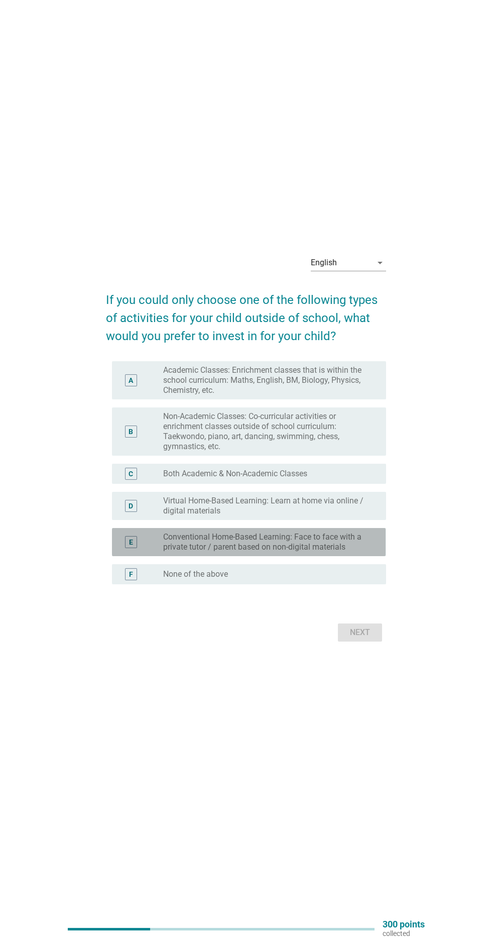  What do you see at coordinates (267, 380) in the screenshot?
I see `label: Academic Classes: Enrichment classes that is within the school curriculum: Maths, English, BM, Bi...` at bounding box center [267, 380].